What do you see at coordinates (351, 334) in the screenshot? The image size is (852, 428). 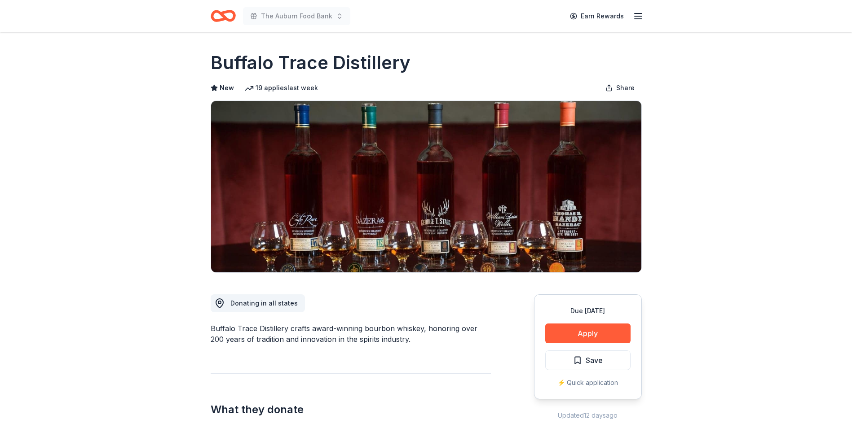 I see `div: Buffalo Trace Distillery crafts award-winning bourbon whiskey, honoring over 200 years of traditi...` at bounding box center [351, 334].